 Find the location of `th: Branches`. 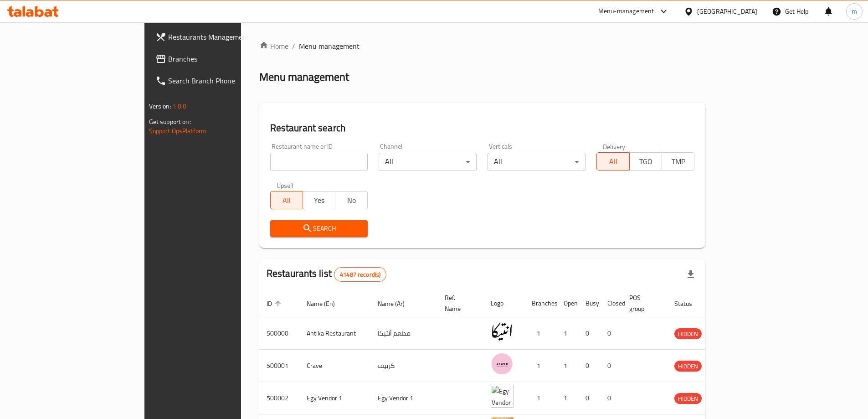

th: Branches is located at coordinates (540, 303).